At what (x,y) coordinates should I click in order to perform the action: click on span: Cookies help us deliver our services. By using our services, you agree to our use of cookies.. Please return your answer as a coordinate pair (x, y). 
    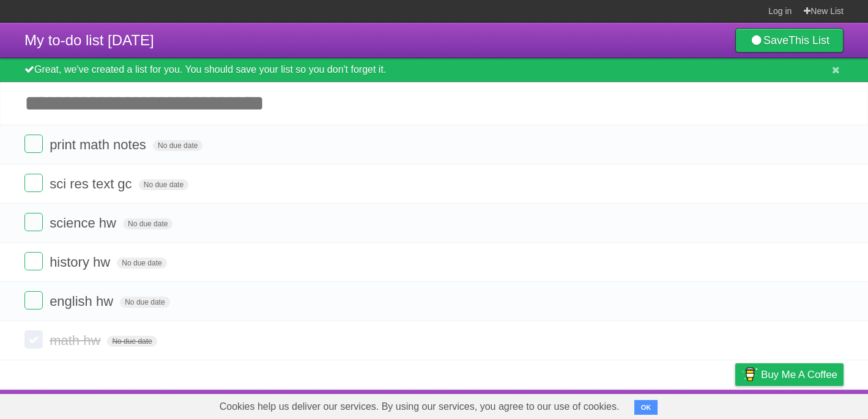
    Looking at the image, I should click on (420, 407).